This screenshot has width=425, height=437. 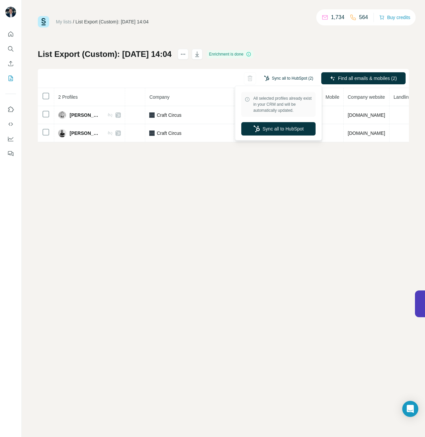 What do you see at coordinates (337, 17) in the screenshot?
I see `p: 1,734` at bounding box center [337, 17].